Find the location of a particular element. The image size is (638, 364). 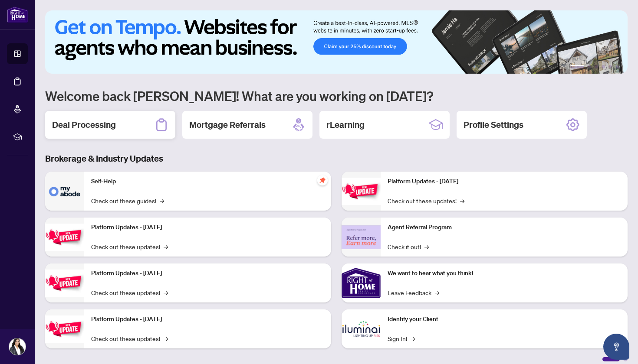

a: Leave Feedback→ is located at coordinates (413, 293).